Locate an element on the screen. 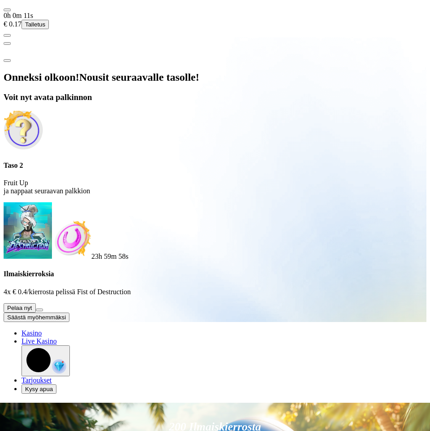 The width and height of the screenshot is (430, 431). img: Unlock reward icon is located at coordinates (23, 130).